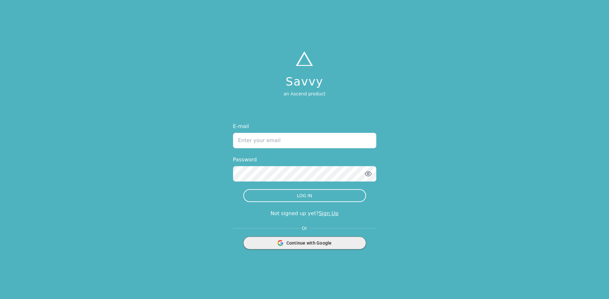 This screenshot has width=609, height=299. What do you see at coordinates (304, 82) in the screenshot?
I see `h1: Savvy` at bounding box center [304, 82].